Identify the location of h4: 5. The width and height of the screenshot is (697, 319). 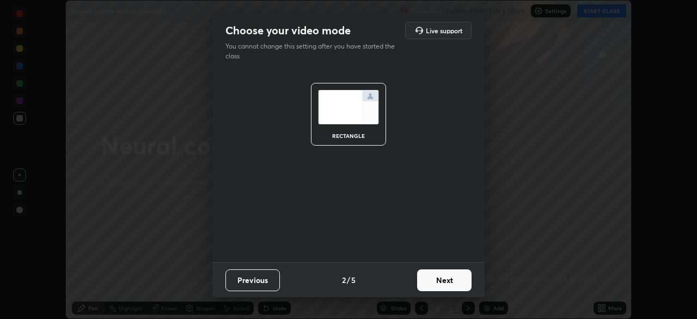
(353, 279).